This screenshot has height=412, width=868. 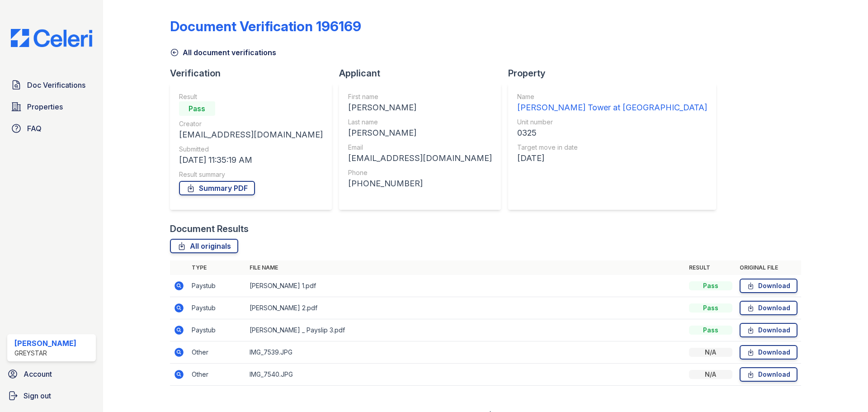 I want to click on div: Email, so click(x=420, y=147).